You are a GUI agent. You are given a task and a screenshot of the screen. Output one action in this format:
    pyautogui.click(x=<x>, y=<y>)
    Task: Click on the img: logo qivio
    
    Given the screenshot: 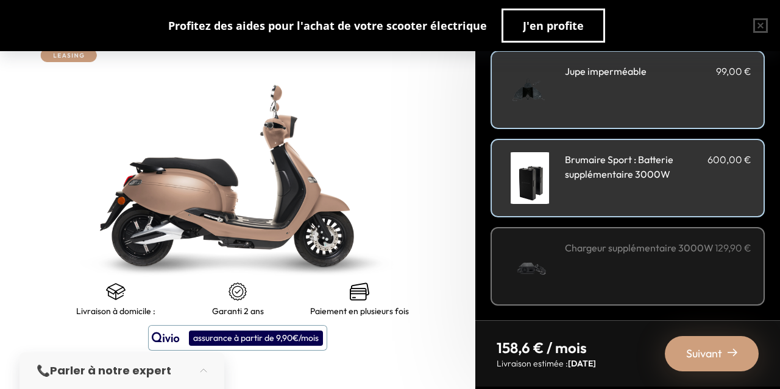 What is the action you would take?
    pyautogui.click(x=166, y=338)
    